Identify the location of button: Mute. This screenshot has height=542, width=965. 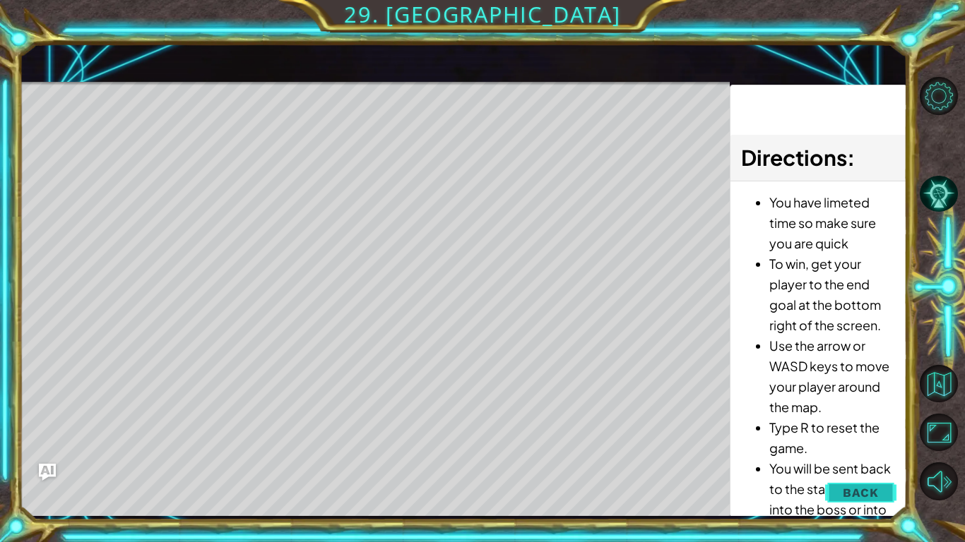
(939, 482).